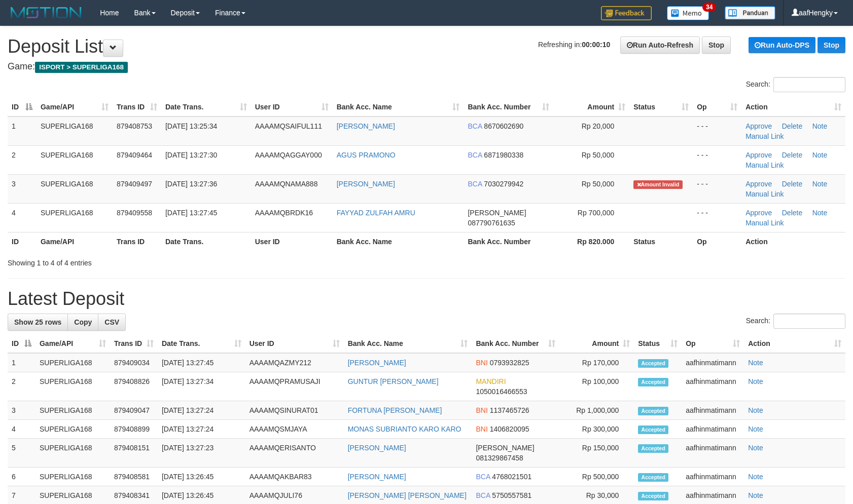  What do you see at coordinates (765, 194) in the screenshot?
I see `a: Manual Link` at bounding box center [765, 194].